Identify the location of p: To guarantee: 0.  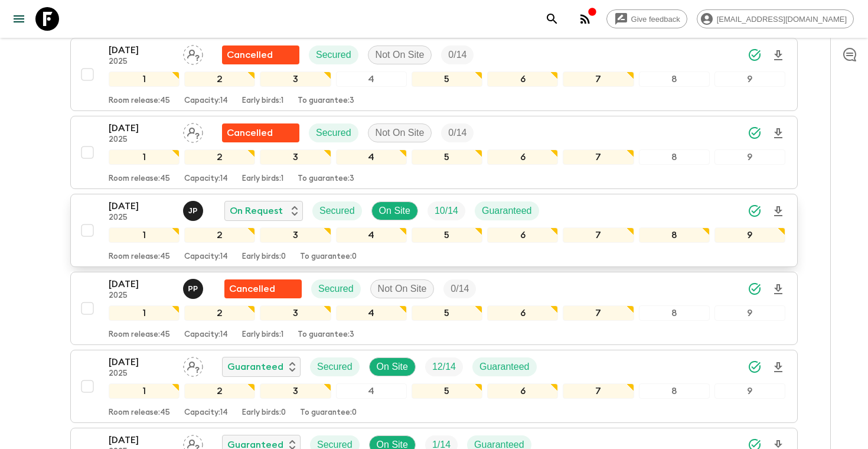
(328, 256).